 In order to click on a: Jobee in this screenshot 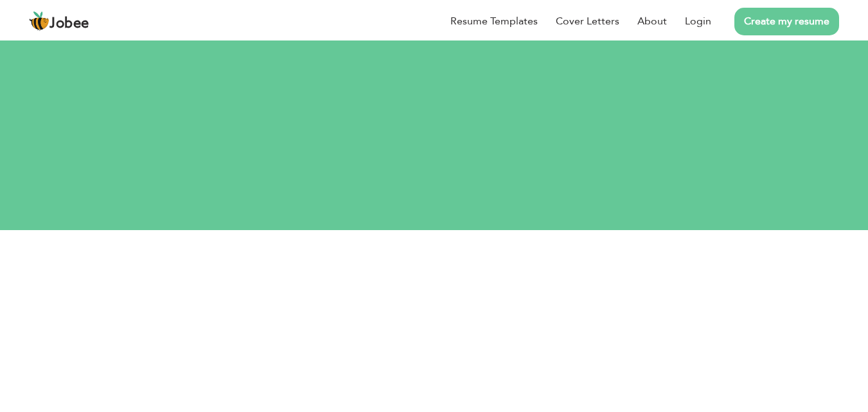, I will do `click(59, 21)`.